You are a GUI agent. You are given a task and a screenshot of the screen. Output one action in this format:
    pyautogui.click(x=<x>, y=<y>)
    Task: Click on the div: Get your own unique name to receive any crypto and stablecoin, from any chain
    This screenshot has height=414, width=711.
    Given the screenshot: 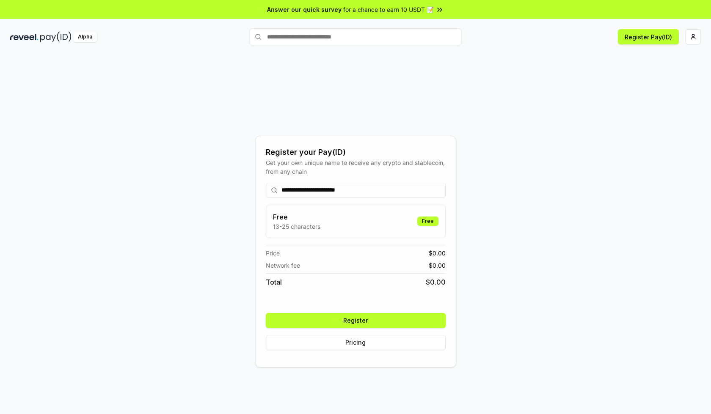 What is the action you would take?
    pyautogui.click(x=356, y=167)
    